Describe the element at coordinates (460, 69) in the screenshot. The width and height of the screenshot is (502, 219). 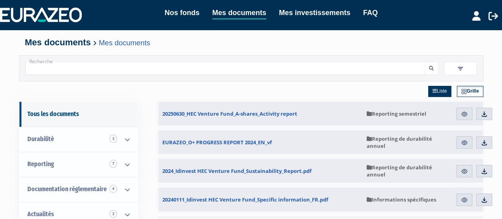
I see `img: filter.svg` at that location.